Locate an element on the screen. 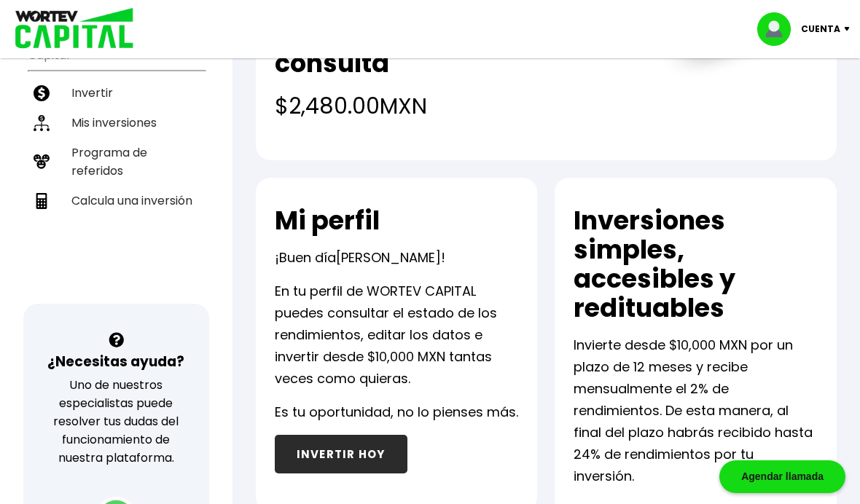 The height and width of the screenshot is (504, 860). img: calculadora-icon.17d418c4.svg is located at coordinates (42, 201).